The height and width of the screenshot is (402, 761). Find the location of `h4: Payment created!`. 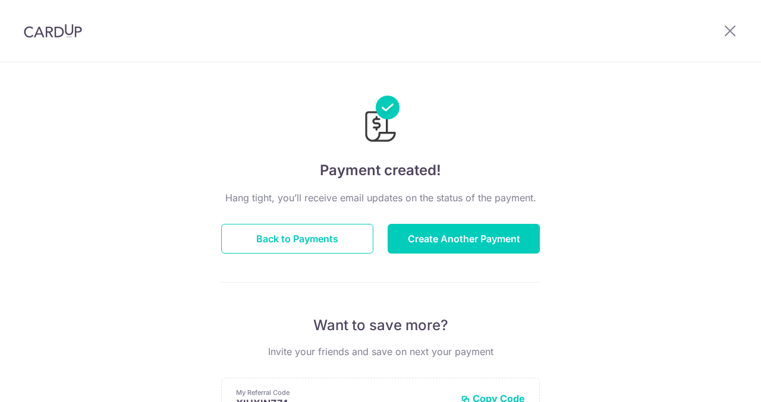

h4: Payment created! is located at coordinates (380, 171).